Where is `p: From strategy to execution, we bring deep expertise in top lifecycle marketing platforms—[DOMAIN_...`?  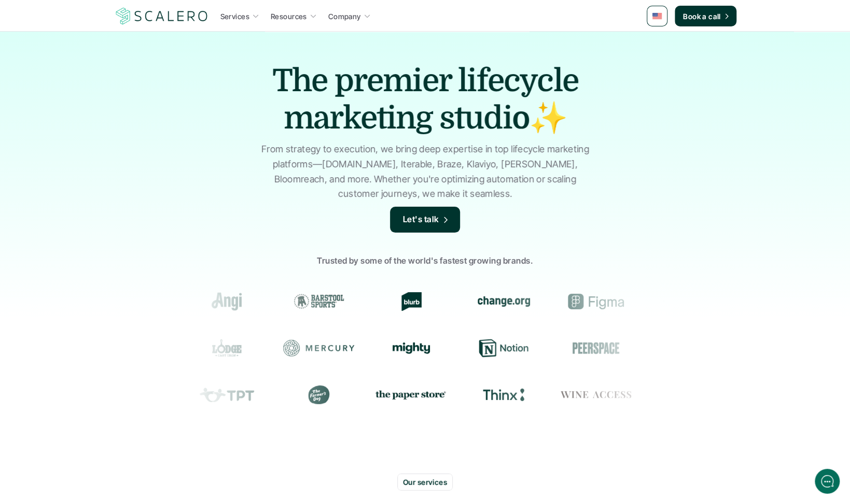 p: From strategy to execution, we bring deep expertise in top lifecycle marketing platforms—[DOMAIN_... is located at coordinates (425, 172).